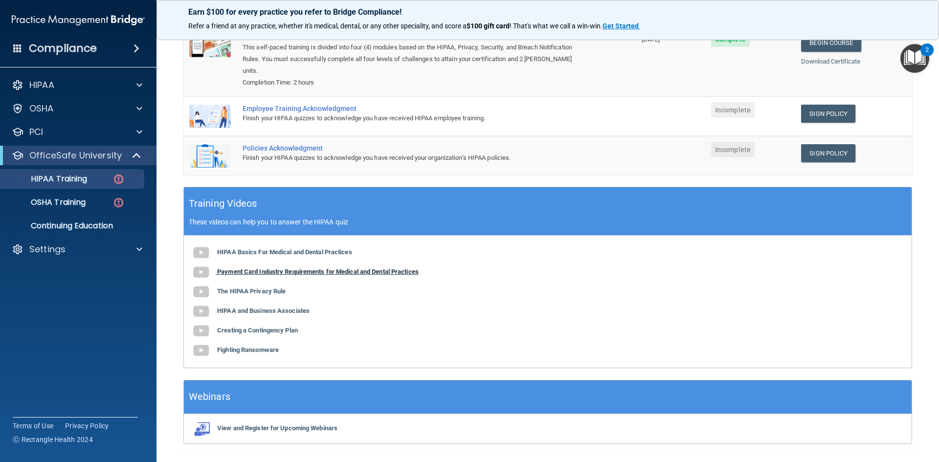 The image size is (939, 462). Describe the element at coordinates (915, 58) in the screenshot. I see `button: Open Resource Center, 2 new notifications` at that location.